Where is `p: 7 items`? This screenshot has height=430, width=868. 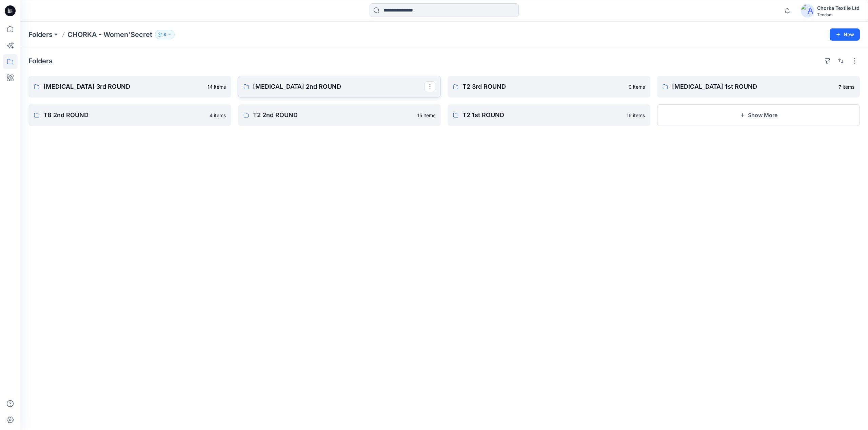 p: 7 items is located at coordinates (846, 87).